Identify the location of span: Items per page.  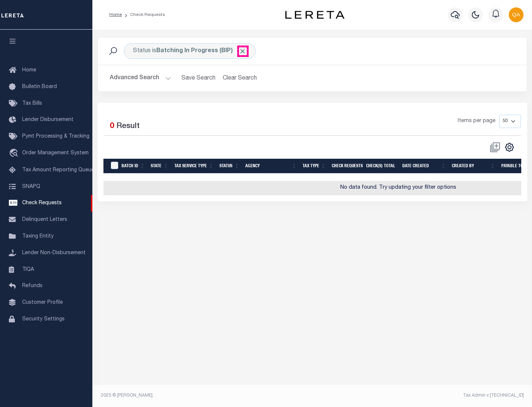
(477, 121).